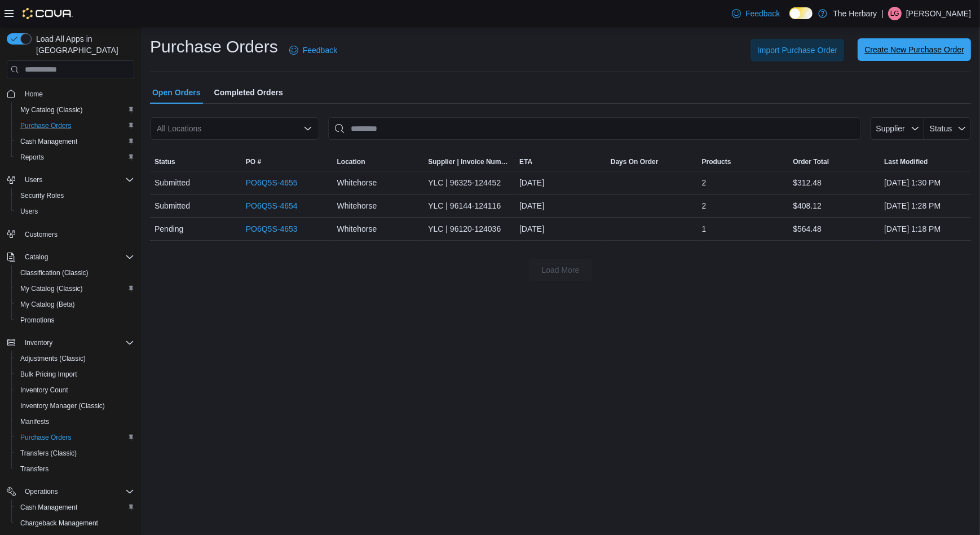 The height and width of the screenshot is (535, 980). What do you see at coordinates (41, 491) in the screenshot?
I see `button: Operations` at bounding box center [41, 491].